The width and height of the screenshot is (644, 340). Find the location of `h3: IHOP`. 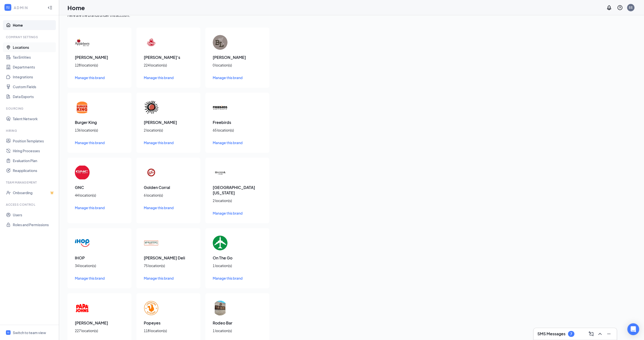

h3: IHOP is located at coordinates (100, 258).